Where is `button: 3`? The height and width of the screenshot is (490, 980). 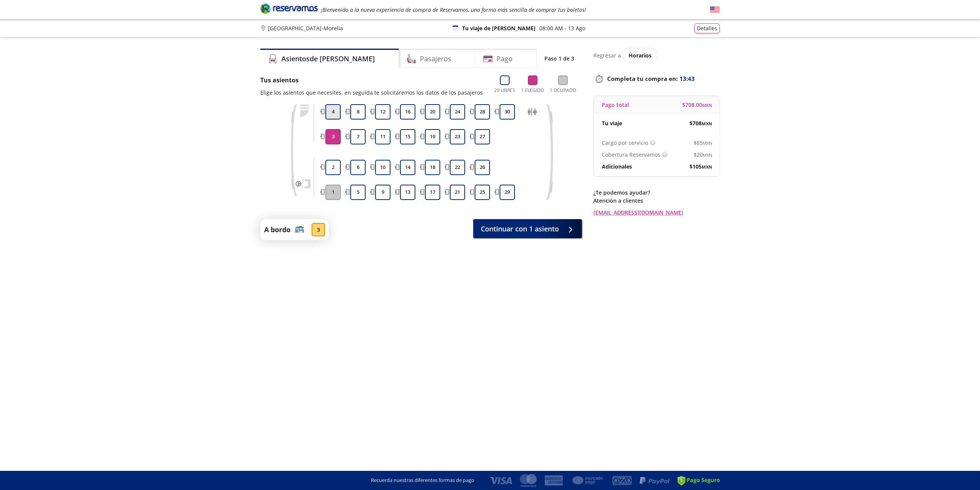
button: 3 is located at coordinates (333, 136).